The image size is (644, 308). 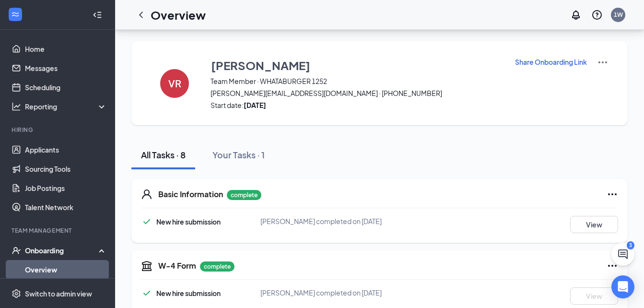 What do you see at coordinates (623, 286) in the screenshot?
I see `div: Open Intercom Messenger` at bounding box center [623, 286].